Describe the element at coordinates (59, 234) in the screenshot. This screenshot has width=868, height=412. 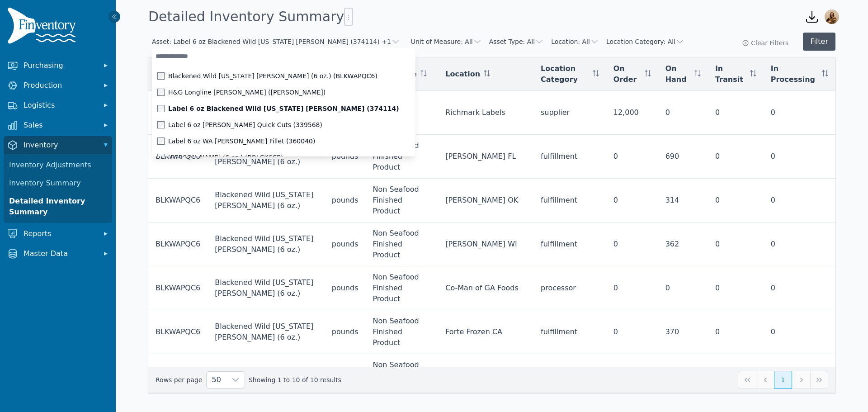
I see `span: Reports` at that location.